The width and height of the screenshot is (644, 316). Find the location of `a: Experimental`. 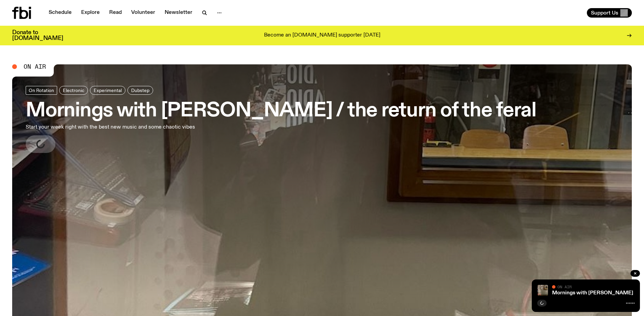

a: Experimental is located at coordinates (108, 90).